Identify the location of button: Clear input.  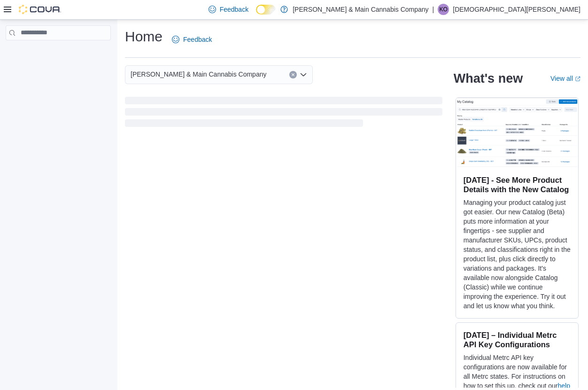
(293, 75).